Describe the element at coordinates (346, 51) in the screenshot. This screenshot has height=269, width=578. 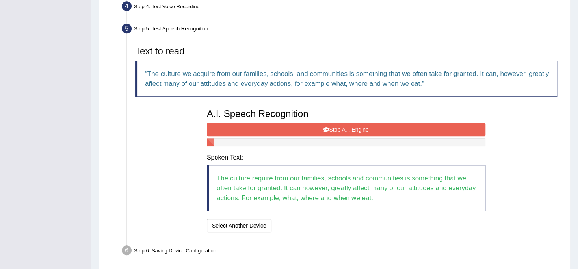
I see `h3: Text to read` at that location.